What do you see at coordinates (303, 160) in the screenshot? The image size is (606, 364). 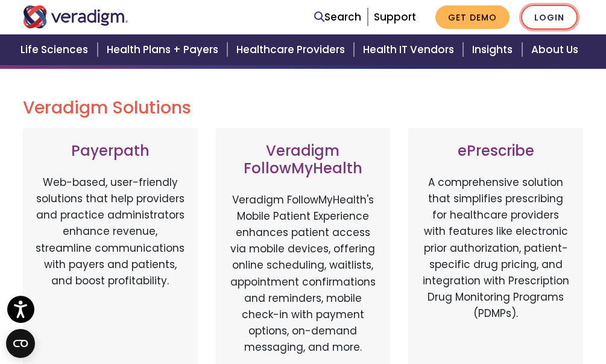 I see `h3: Veradigm FollowMyHealth` at bounding box center [303, 160].